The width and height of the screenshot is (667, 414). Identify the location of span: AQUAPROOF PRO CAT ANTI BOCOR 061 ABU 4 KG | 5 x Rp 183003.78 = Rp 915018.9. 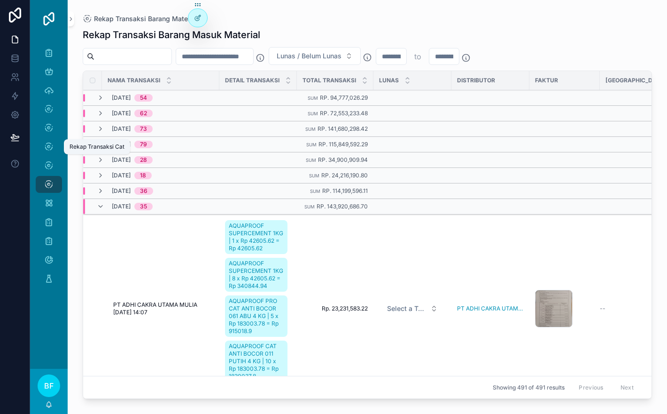
(256, 316).